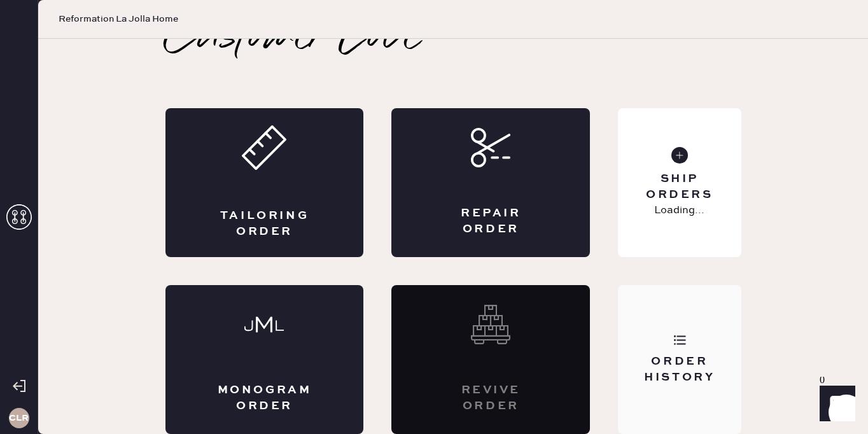 The width and height of the screenshot is (868, 434). Describe the element at coordinates (491, 360) in the screenshot. I see `div: Interested? Contact us at care@hemster.co` at that location.